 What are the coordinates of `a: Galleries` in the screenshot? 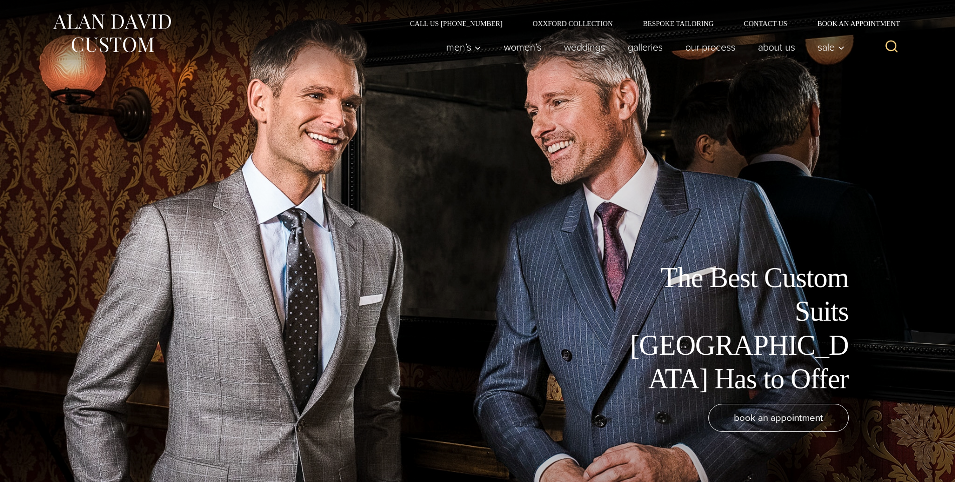 It's located at (645, 47).